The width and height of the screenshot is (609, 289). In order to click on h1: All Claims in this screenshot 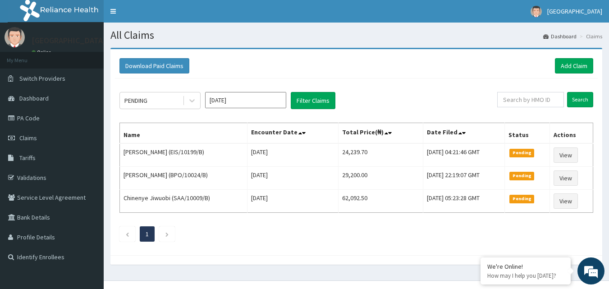, I will do `click(356, 35)`.